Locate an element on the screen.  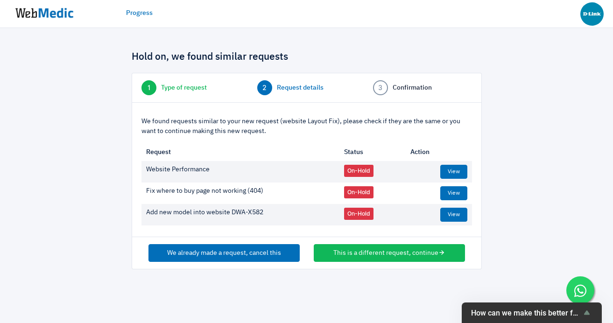
span: Type of request is located at coordinates (184, 88).